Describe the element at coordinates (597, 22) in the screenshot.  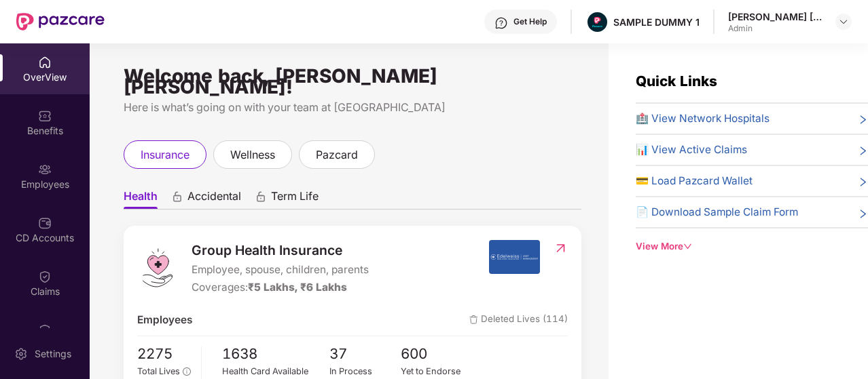
I see `img: Pazcare_Alternative_logo-01-01.png` at that location.